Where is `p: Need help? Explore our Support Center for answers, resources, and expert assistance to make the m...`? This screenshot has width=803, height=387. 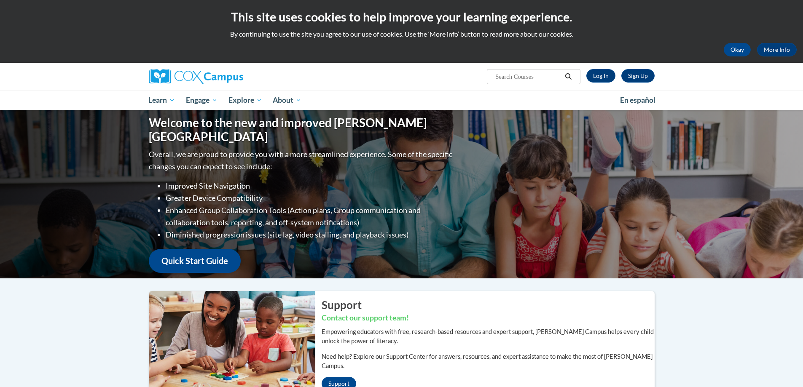 p: Need help? Explore our Support Center for answers, resources, and expert assistance to make the m... is located at coordinates (488, 362).